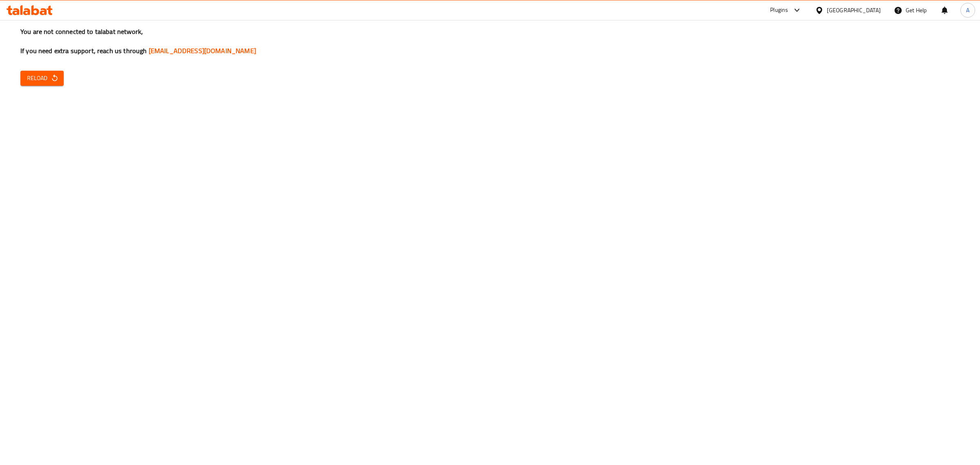 The image size is (980, 465). Describe the element at coordinates (490, 41) in the screenshot. I see `h3: You are not connected to talabat network, If you need extra support, reach us through` at that location.